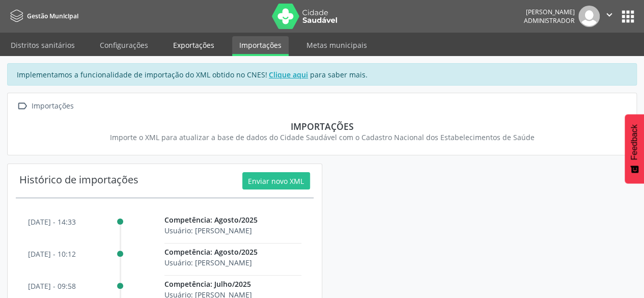 This screenshot has width=644, height=298. I want to click on a: Distritos sanitários, so click(43, 45).